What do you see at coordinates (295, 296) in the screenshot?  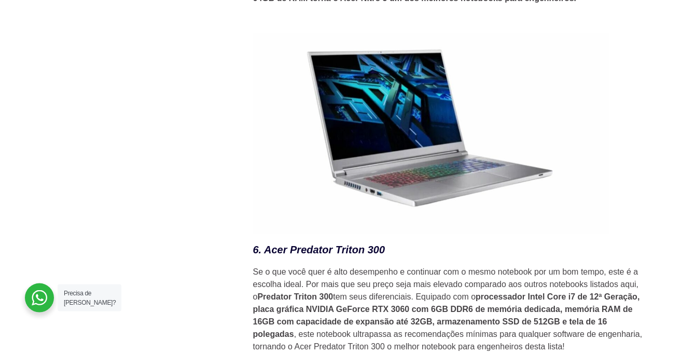 I see `strong: Predator Triton 300` at bounding box center [295, 296].